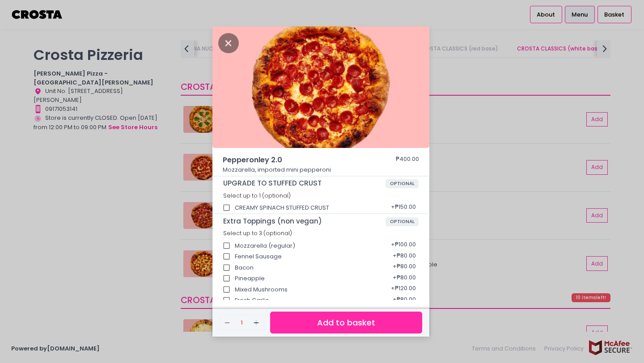  What do you see at coordinates (403, 208) in the screenshot?
I see `div: + ₱150.00` at bounding box center [403, 208].